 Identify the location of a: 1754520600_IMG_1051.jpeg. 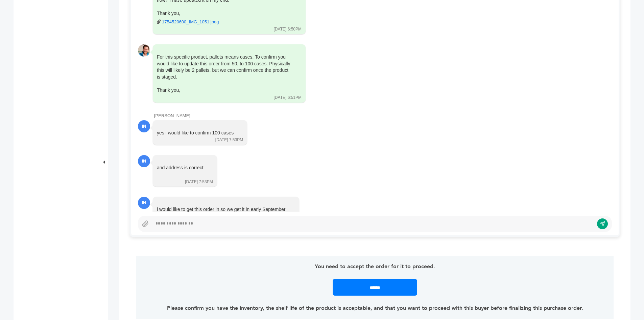
(190, 22).